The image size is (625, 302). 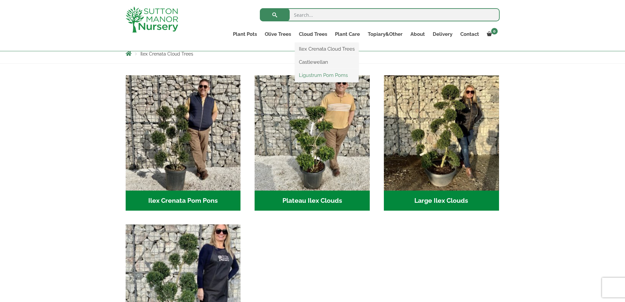 What do you see at coordinates (441, 201) in the screenshot?
I see `h2: Large Ilex Clouds` at bounding box center [441, 201].